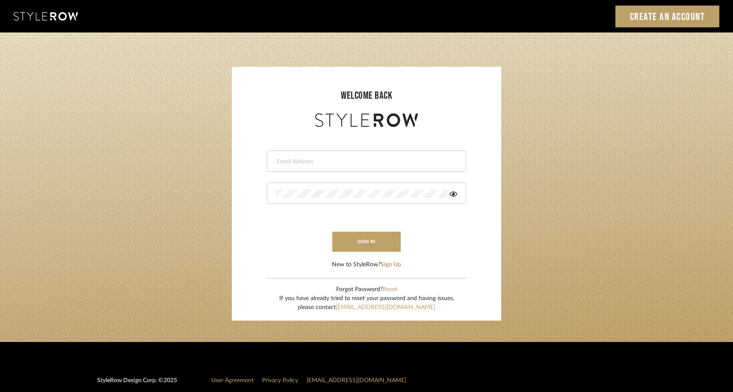 The image size is (733, 392). Describe the element at coordinates (232, 381) in the screenshot. I see `a: User Agreement` at that location.